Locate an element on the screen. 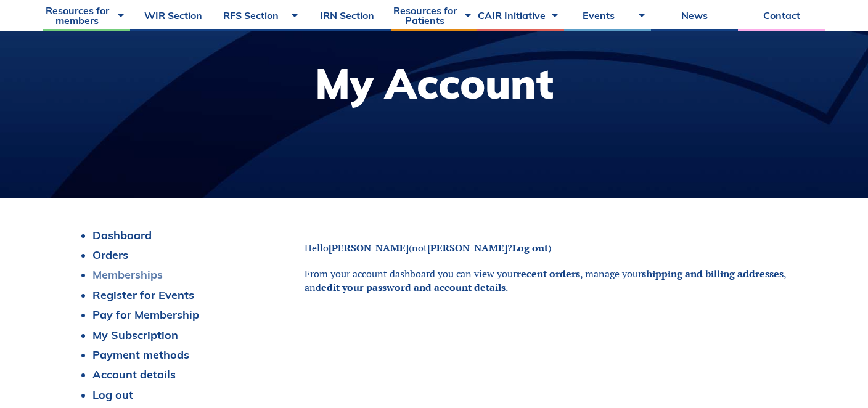 The width and height of the screenshot is (868, 408). a: recent orders is located at coordinates (548, 274).